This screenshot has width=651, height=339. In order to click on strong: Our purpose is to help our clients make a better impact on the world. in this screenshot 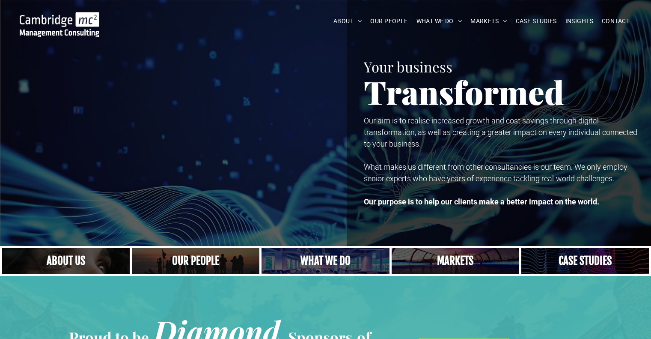, I will do `click(481, 201)`.